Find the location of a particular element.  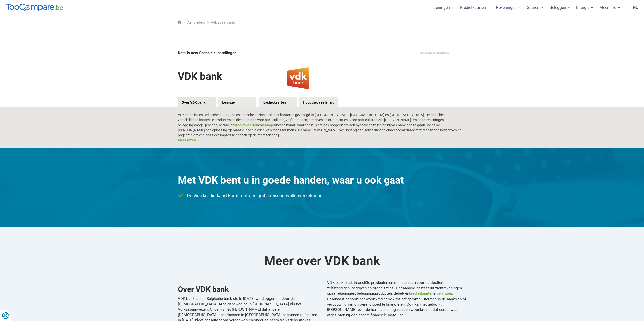

div: Meer over VDK bank is located at coordinates (322, 261).